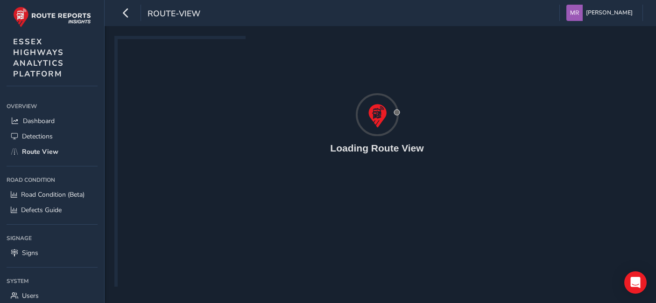 The height and width of the screenshot is (303, 656). What do you see at coordinates (52, 253) in the screenshot?
I see `a: Signs` at bounding box center [52, 253].